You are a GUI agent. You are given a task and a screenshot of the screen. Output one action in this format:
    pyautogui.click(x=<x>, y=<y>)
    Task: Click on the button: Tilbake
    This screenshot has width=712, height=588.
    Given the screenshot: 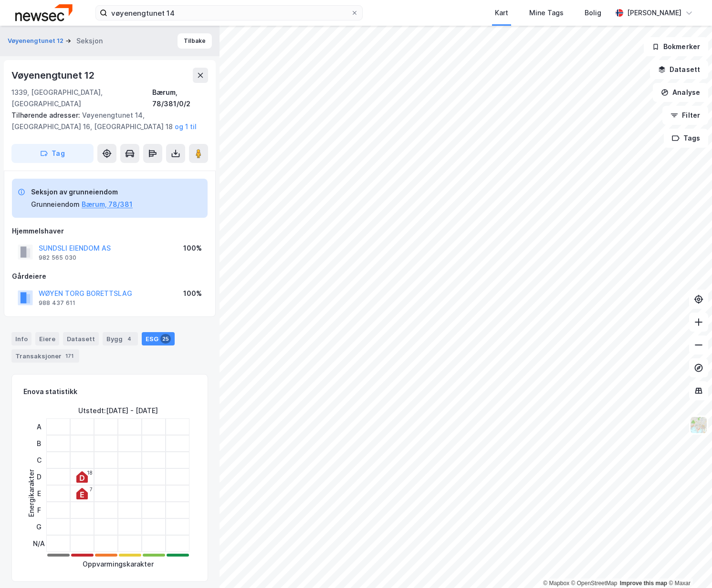 What is the action you would take?
    pyautogui.click(x=195, y=41)
    